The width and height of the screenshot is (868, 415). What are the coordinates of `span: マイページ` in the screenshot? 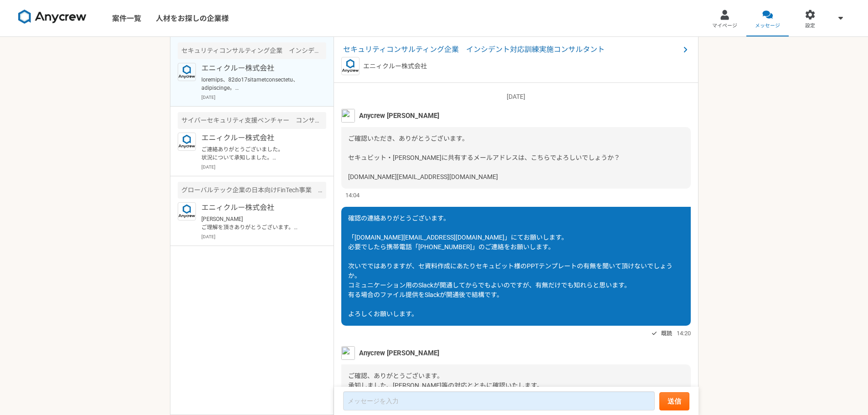 It's located at (724, 26).